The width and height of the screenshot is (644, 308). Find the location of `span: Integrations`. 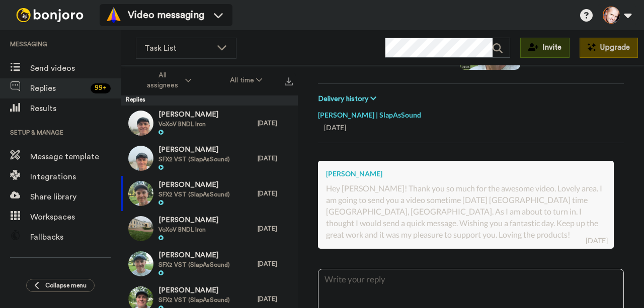

span: Integrations is located at coordinates (76, 177).